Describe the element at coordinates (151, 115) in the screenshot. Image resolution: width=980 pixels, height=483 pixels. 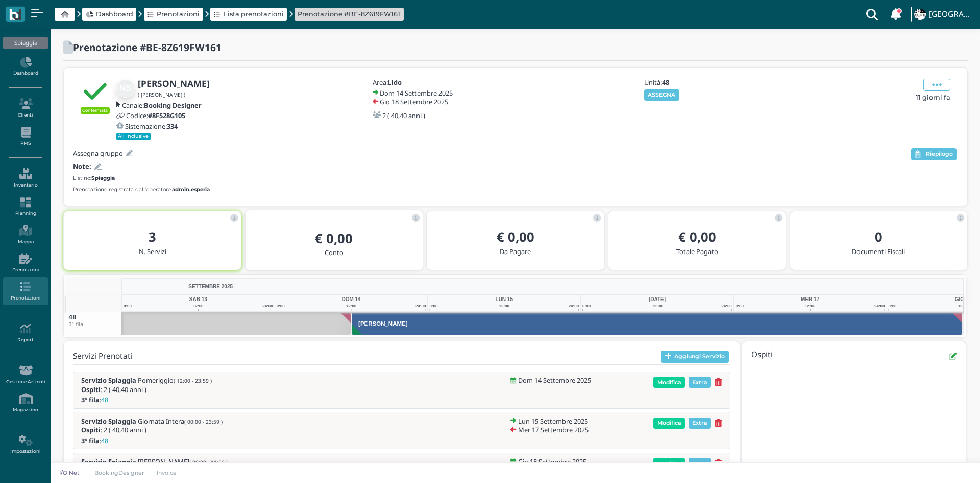
I see `a: Codice:#8F528G105` at that location.